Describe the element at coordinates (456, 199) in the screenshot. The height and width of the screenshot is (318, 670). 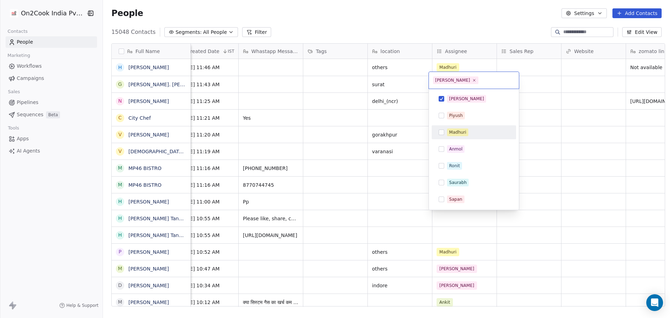
I see `div: Sapan` at that location.